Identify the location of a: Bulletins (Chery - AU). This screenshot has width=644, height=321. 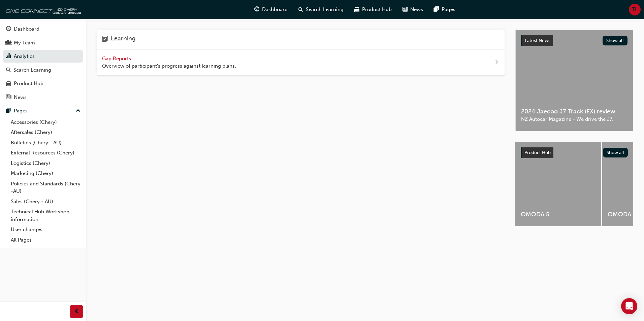
(45, 143).